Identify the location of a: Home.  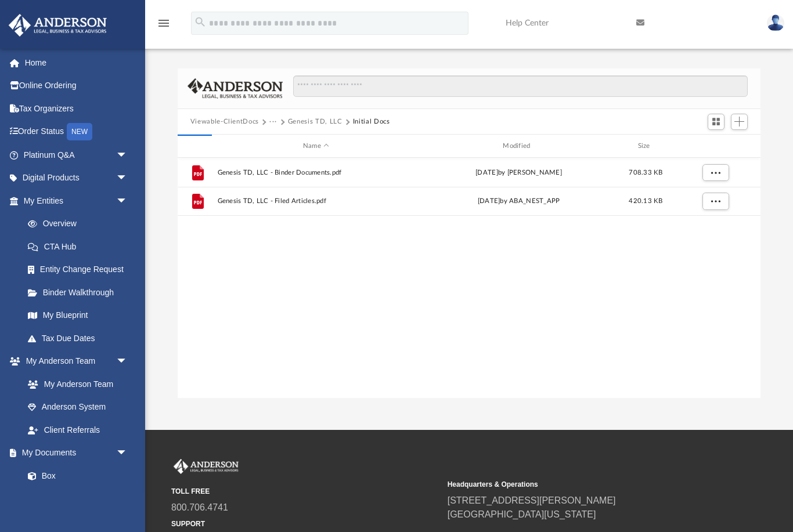
(77, 63).